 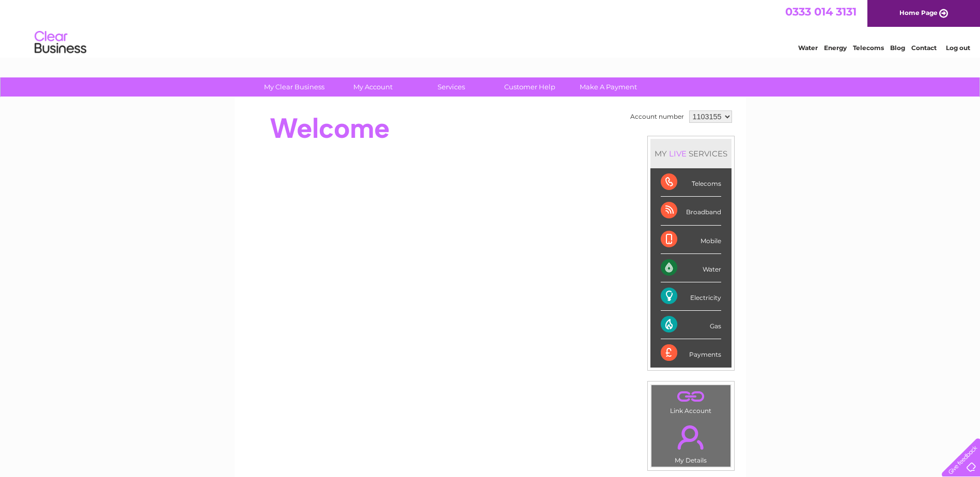 What do you see at coordinates (821, 11) in the screenshot?
I see `span: 0333 014 3131` at bounding box center [821, 11].